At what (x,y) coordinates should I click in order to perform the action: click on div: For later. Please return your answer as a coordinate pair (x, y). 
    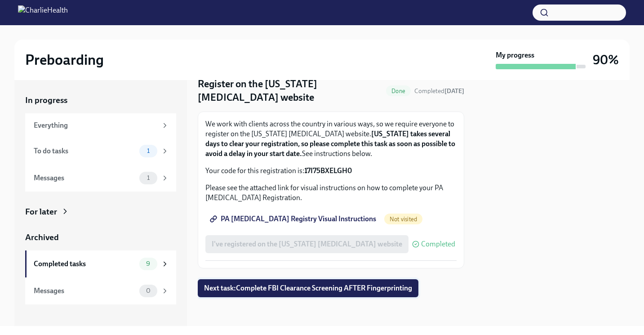
    Looking at the image, I should click on (41, 212).